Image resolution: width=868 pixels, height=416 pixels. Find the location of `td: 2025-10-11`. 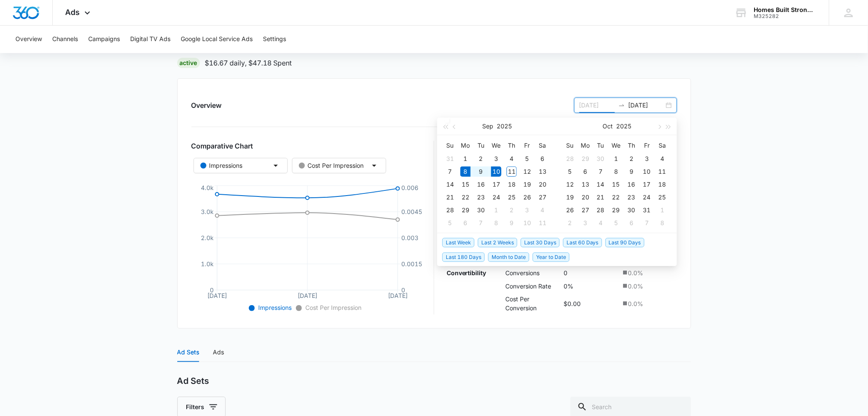

td: 2025-10-11 is located at coordinates (662, 172).